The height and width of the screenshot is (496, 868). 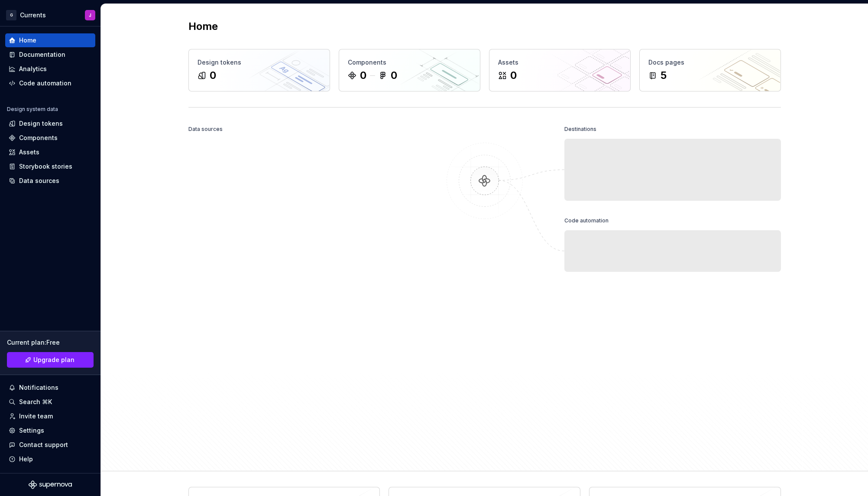 I want to click on div: Settings, so click(x=32, y=430).